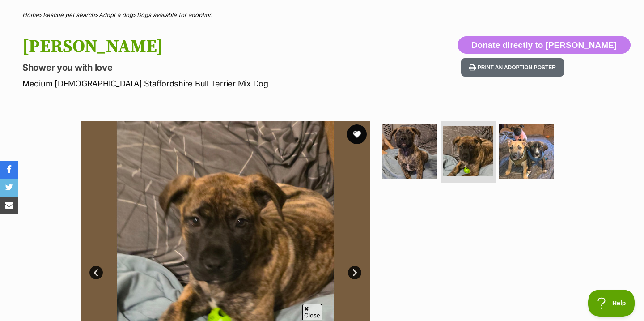 Image resolution: width=644 pixels, height=321 pixels. Describe the element at coordinates (116, 15) in the screenshot. I see `a: Adopt a dog` at that location.